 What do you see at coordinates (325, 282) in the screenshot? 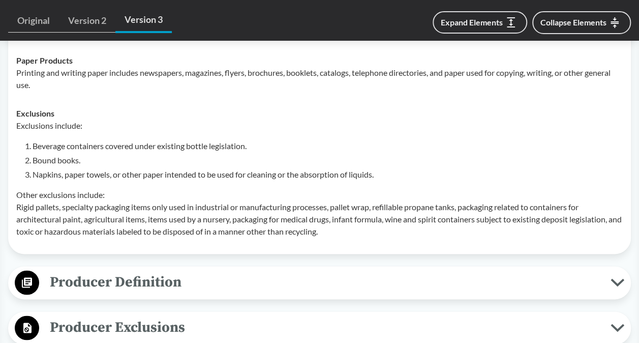
I see `span: Producer Definition` at bounding box center [325, 282].